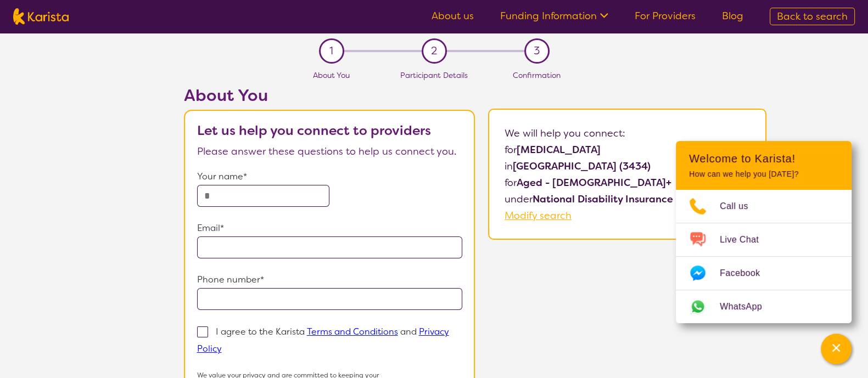 This screenshot has width=868, height=378. What do you see at coordinates (330, 177) in the screenshot?
I see `p: Your name*` at bounding box center [330, 177].